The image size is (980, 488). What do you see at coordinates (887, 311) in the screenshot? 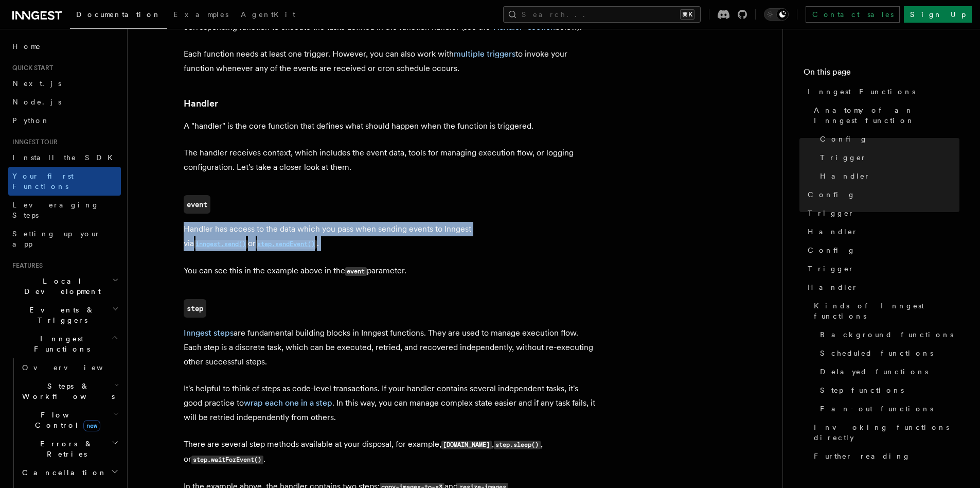
I see `span: Kinds of Inngest functions` at bounding box center [887, 311].